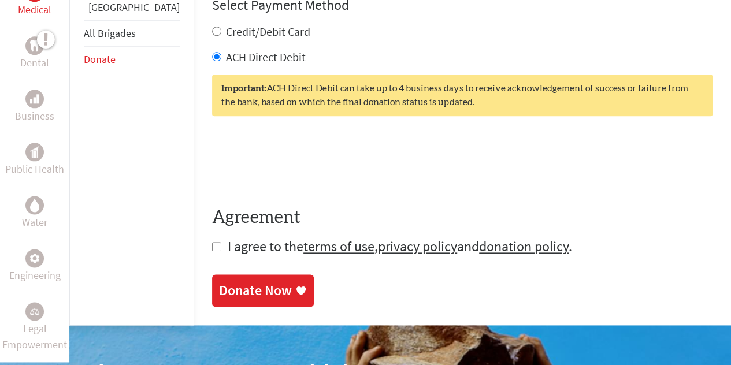 The width and height of the screenshot is (731, 365). What do you see at coordinates (35, 152) in the screenshot?
I see `div: Public Health` at bounding box center [35, 152].